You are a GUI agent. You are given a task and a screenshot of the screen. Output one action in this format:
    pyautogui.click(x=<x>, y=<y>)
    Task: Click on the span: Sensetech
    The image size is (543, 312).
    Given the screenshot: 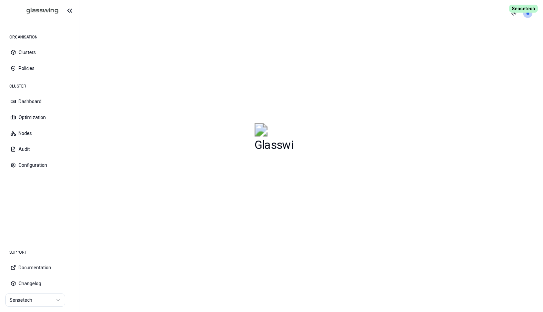 What is the action you would take?
    pyautogui.click(x=523, y=9)
    